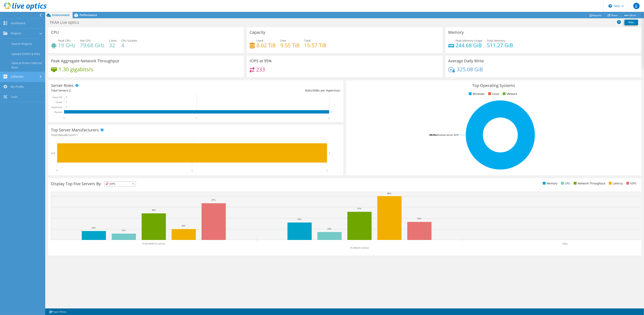 This screenshot has width=644, height=315. Describe the element at coordinates (257, 32) in the screenshot. I see `h3: Capacity` at that location.